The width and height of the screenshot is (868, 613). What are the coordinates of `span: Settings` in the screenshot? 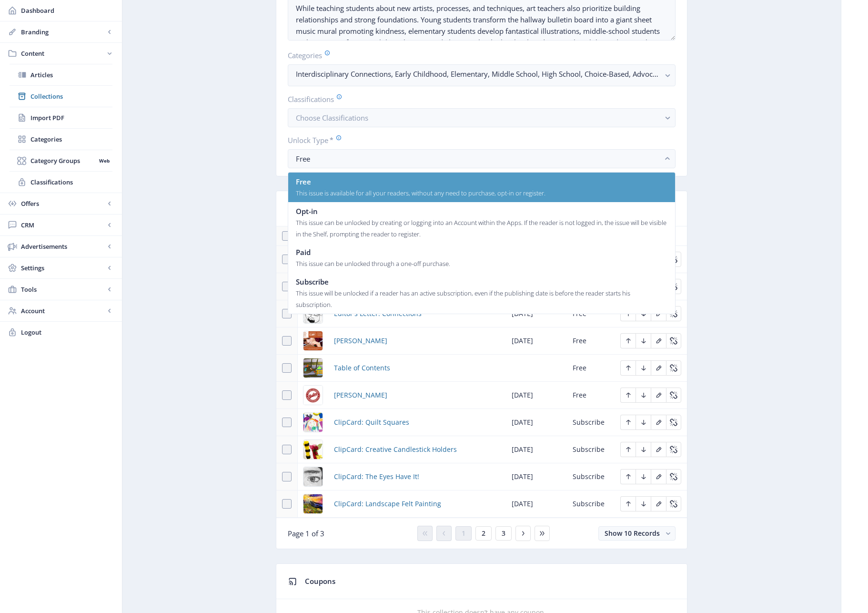 It's located at (63, 268).